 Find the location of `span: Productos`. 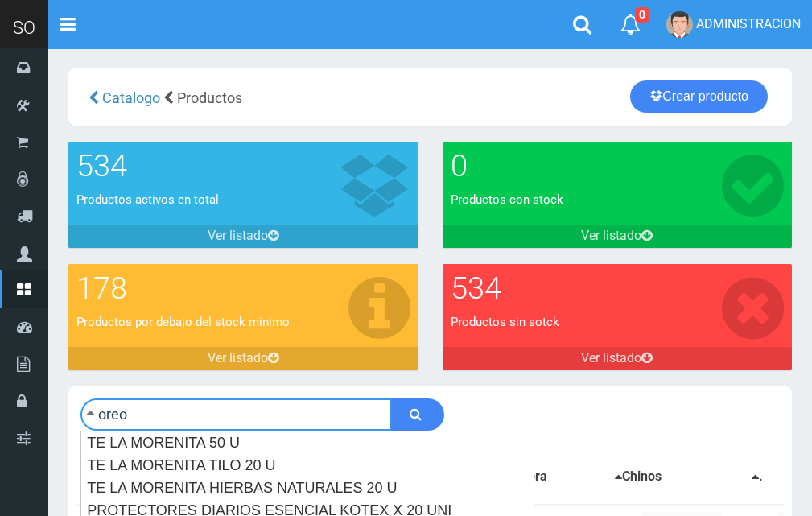

span: Productos is located at coordinates (209, 97).